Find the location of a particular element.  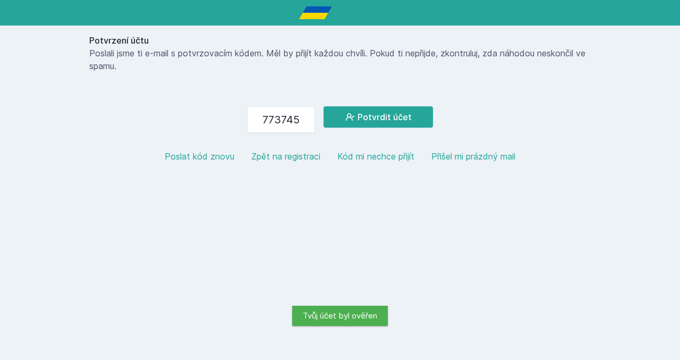

button: Potvrdit účet is located at coordinates (378, 117).